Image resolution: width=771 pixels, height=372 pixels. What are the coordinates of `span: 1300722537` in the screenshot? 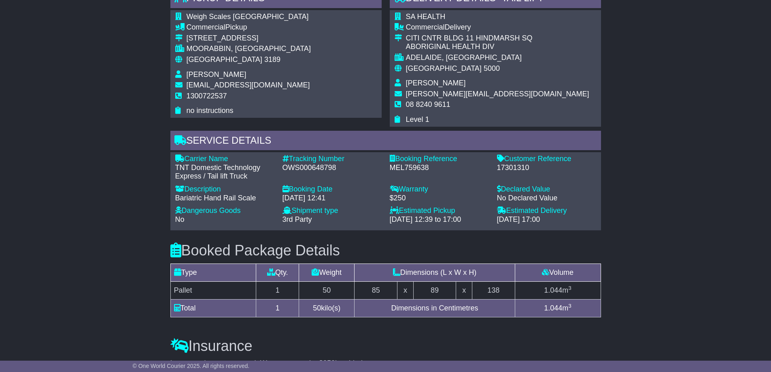 It's located at (207, 96).